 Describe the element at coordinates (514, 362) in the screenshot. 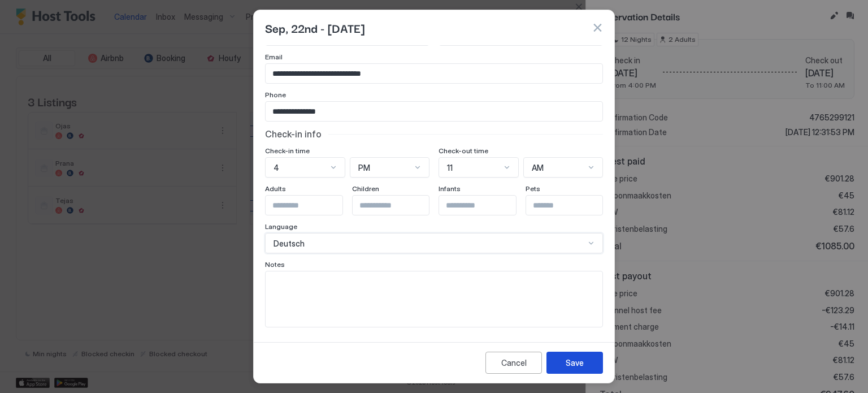

I see `button: Cancel` at that location.